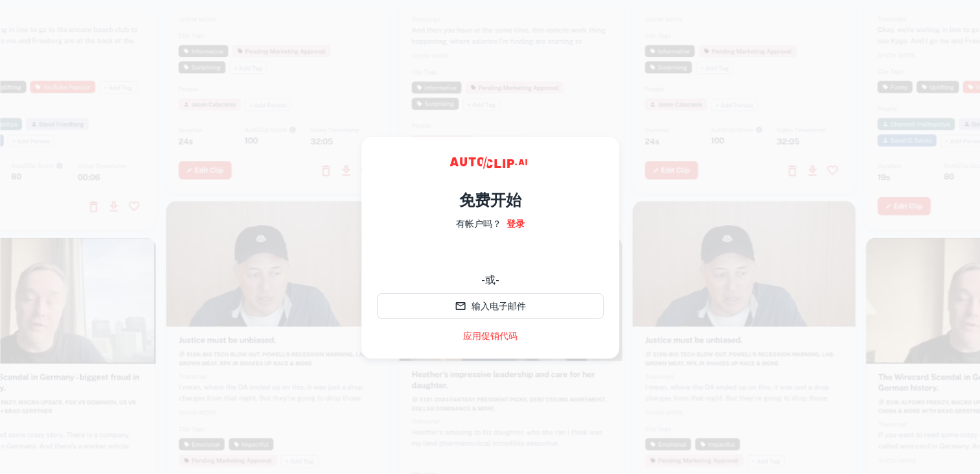 The width and height of the screenshot is (980, 474). I want to click on p: 有帐户吗？, so click(479, 224).